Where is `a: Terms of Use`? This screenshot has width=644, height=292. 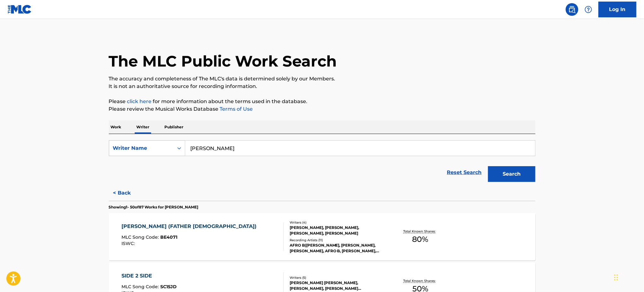 a: Terms of Use is located at coordinates (236, 109).